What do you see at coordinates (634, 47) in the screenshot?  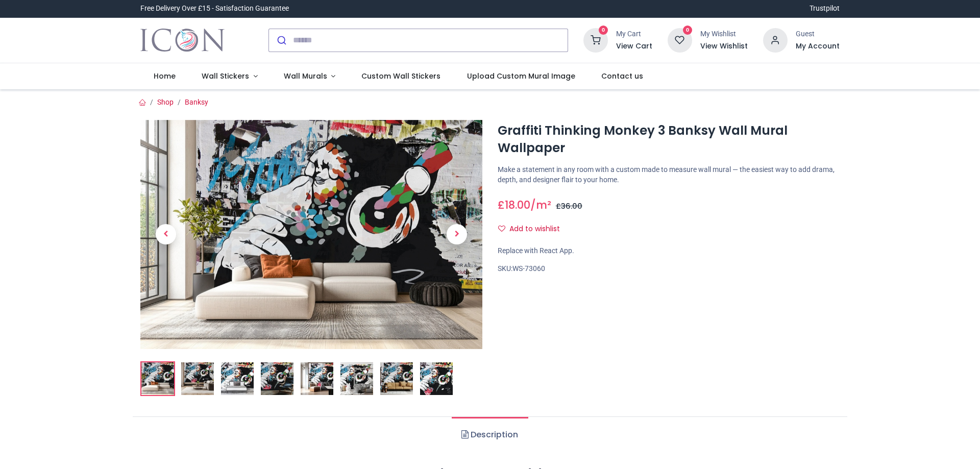 I see `h6: View Cart` at bounding box center [634, 47].